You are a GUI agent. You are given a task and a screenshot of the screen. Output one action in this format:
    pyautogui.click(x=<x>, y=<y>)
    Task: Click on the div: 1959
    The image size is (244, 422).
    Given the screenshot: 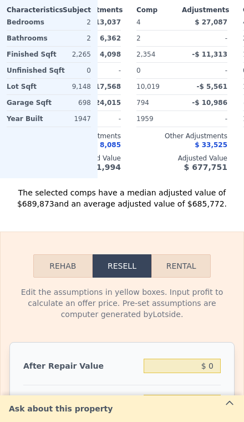 What is the action you would take?
    pyautogui.click(x=158, y=119)
    